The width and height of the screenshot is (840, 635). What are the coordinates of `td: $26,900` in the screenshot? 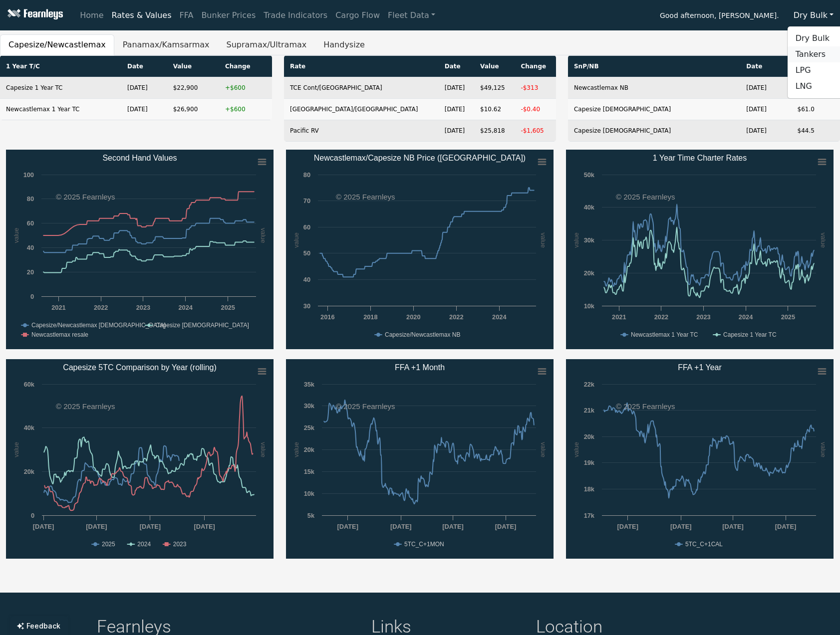 It's located at (193, 109).